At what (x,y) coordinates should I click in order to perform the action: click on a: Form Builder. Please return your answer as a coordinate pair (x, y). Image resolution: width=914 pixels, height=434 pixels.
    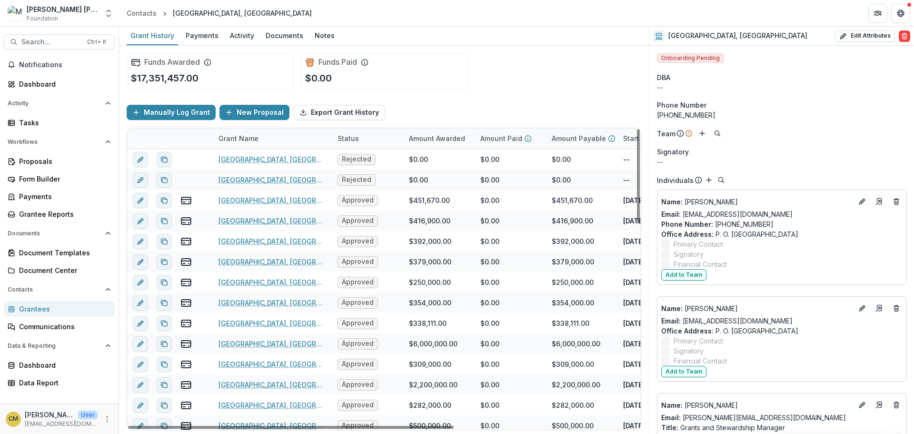
    Looking at the image, I should click on (59, 179).